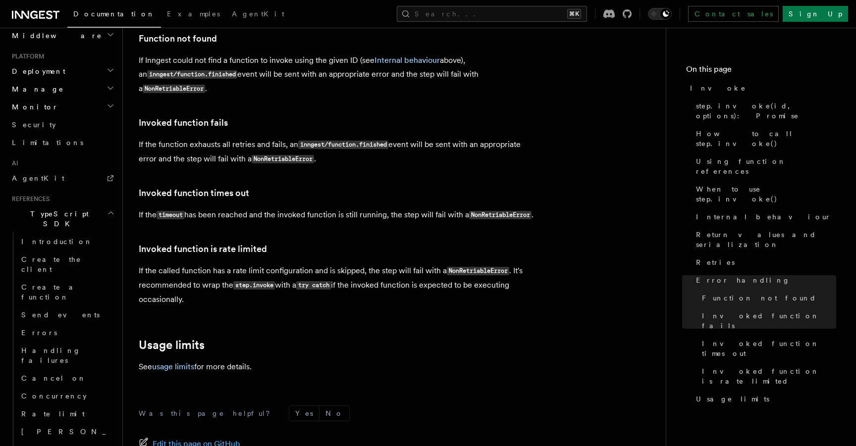 This screenshot has width=856, height=446. Describe the element at coordinates (815, 14) in the screenshot. I see `a: Sign Up` at that location.